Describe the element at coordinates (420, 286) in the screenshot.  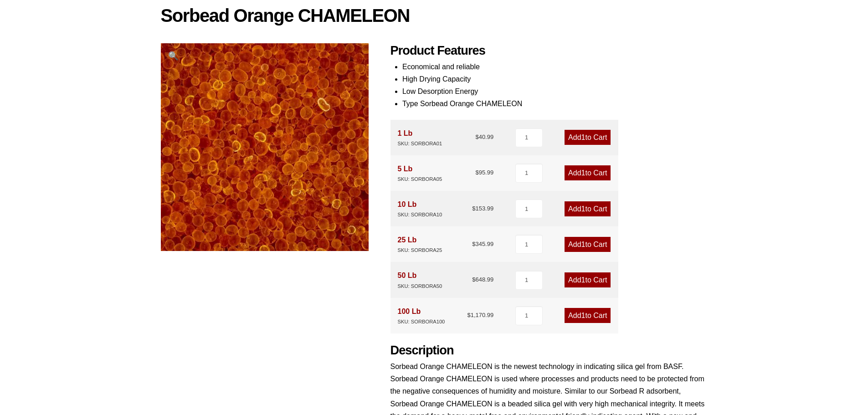
I see `div: SKU: SORBORA50` at that location.